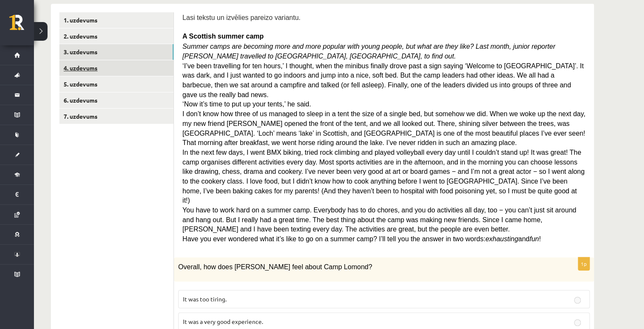  What do you see at coordinates (223, 36) in the screenshot?
I see `span: A Scottish summer camp` at bounding box center [223, 36].